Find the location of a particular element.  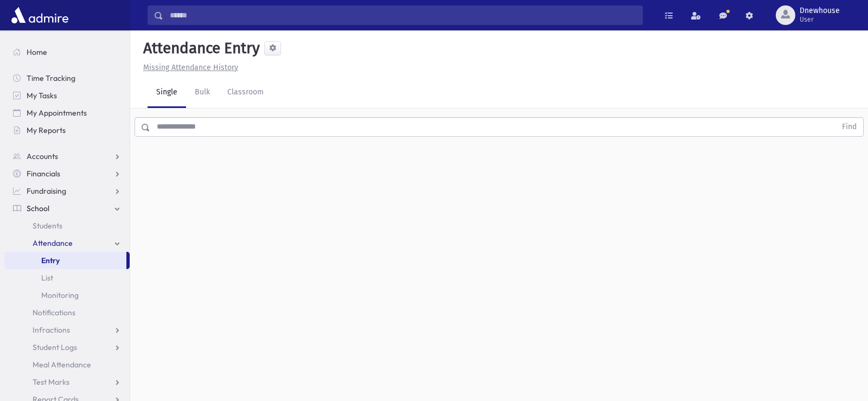

a: List is located at coordinates (67, 278).